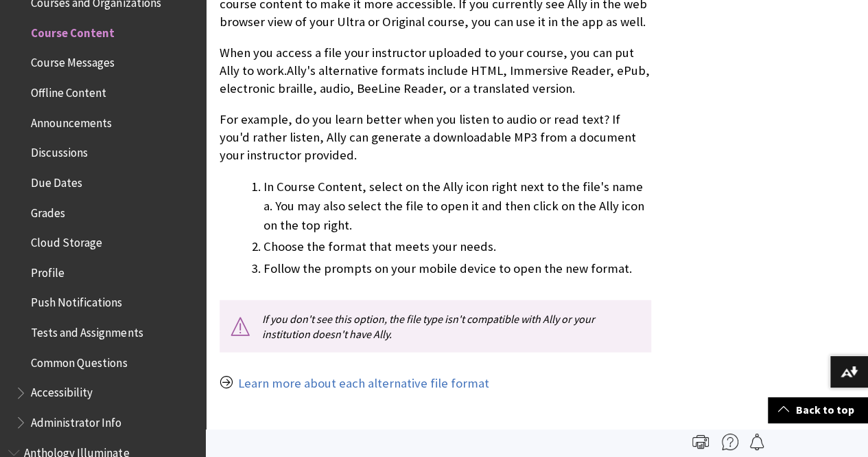 The image size is (868, 457). What do you see at coordinates (76, 300) in the screenshot?
I see `span: Push Notifications` at bounding box center [76, 300].